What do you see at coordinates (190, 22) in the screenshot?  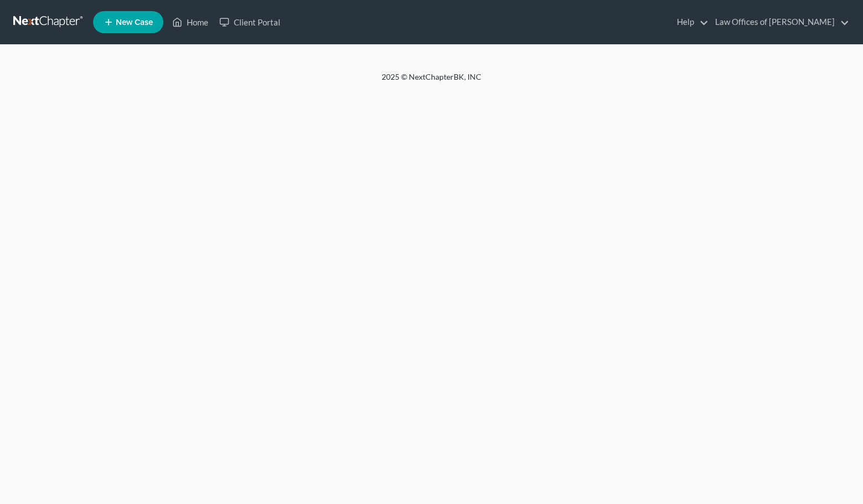 I see `a: Home` at bounding box center [190, 22].